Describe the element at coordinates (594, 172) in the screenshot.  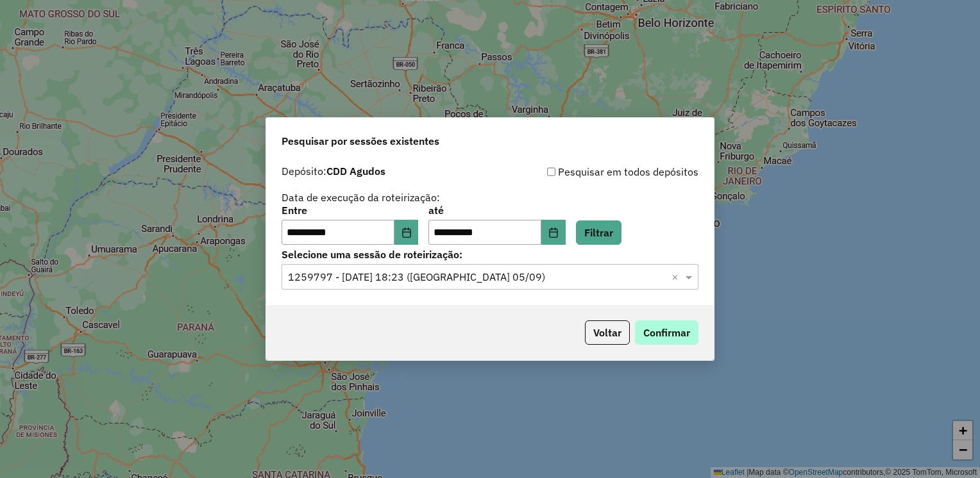
I see `div: Pesquisar em todos depósitos` at that location.